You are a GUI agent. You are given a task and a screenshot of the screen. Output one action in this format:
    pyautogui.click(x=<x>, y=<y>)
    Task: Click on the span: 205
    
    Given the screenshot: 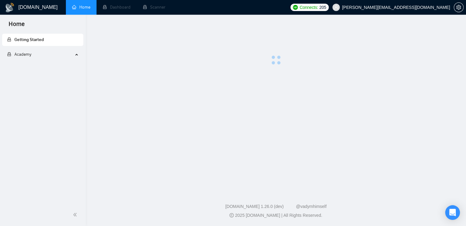 What is the action you would take?
    pyautogui.click(x=322, y=7)
    